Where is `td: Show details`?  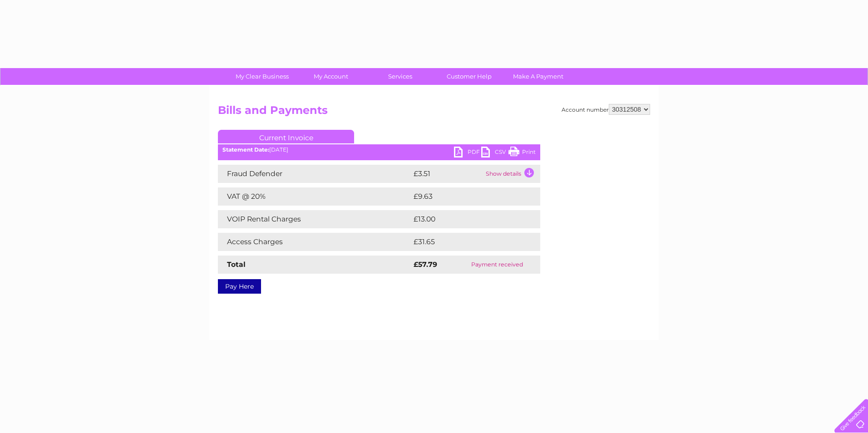
td: Show details is located at coordinates (512, 174).